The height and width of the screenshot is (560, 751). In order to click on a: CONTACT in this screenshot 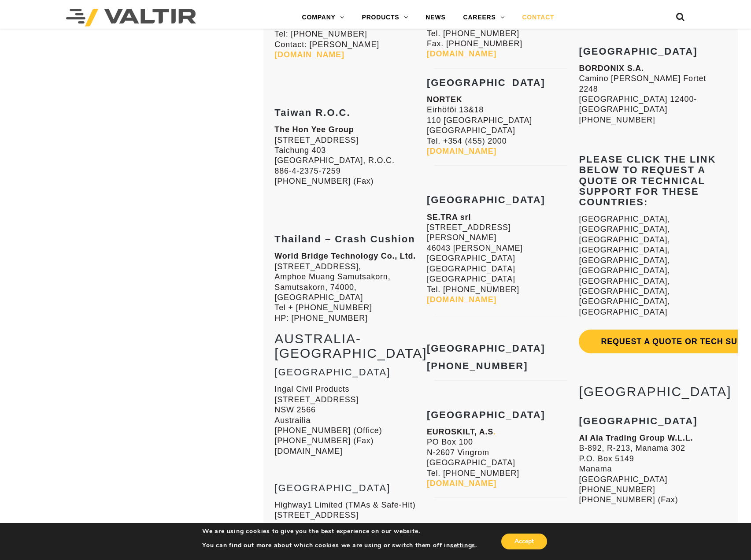, I will do `click(537, 18)`.